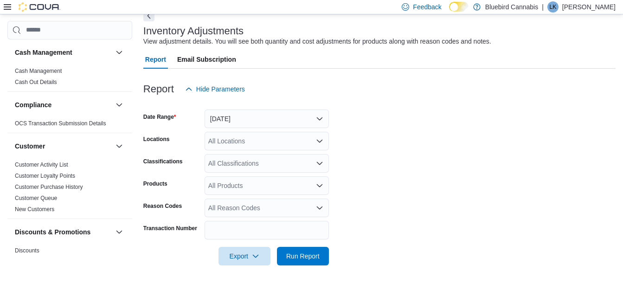  I want to click on button: Run Report, so click(303, 256).